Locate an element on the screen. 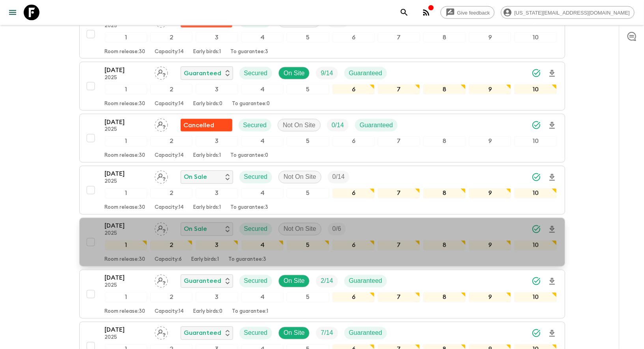  span: Give feedback is located at coordinates (473, 13).